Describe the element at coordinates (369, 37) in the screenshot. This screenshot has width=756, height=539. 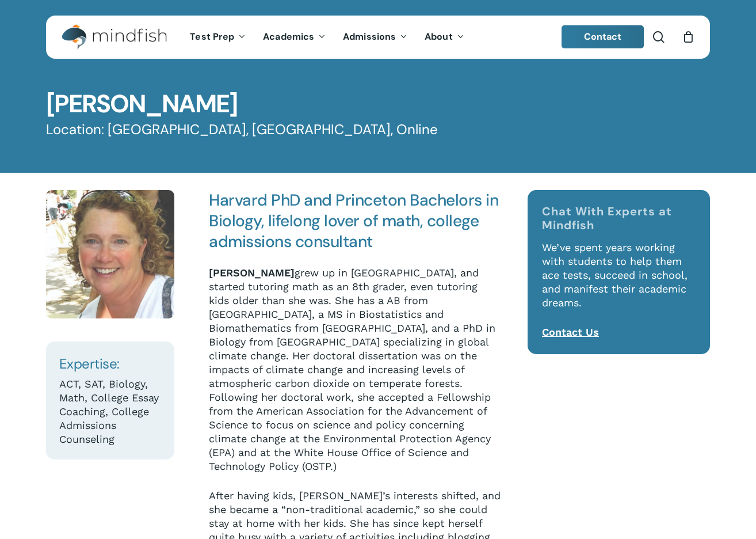
I see `span: Admissions` at that location.